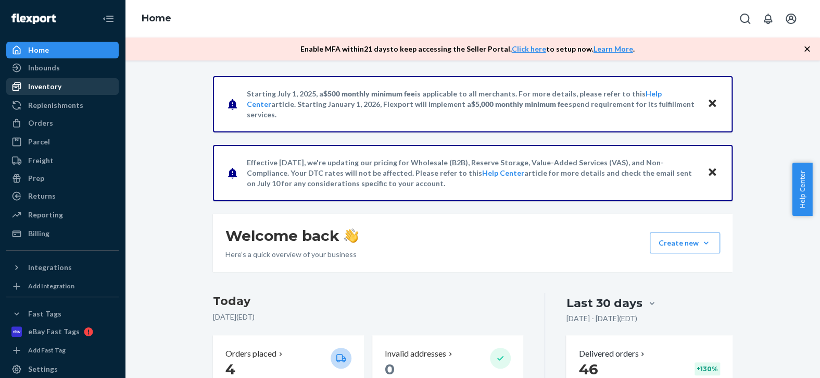  What do you see at coordinates (62, 123) in the screenshot?
I see `a: Orders` at bounding box center [62, 123].